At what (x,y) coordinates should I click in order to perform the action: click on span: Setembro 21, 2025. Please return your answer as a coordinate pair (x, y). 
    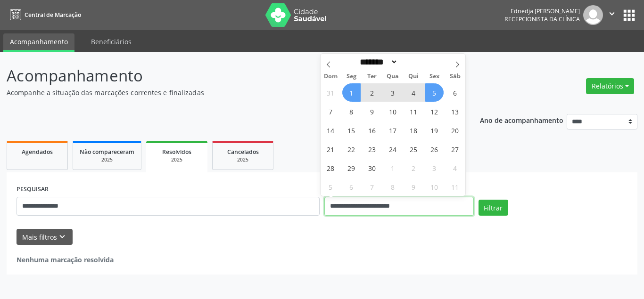
    Looking at the image, I should click on (331, 149).